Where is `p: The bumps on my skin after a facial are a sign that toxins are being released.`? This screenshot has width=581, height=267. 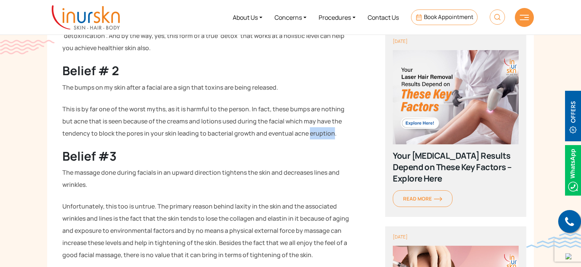 p: The bumps on my skin after a facial are a sign that toxins are being released. is located at coordinates (208, 87).